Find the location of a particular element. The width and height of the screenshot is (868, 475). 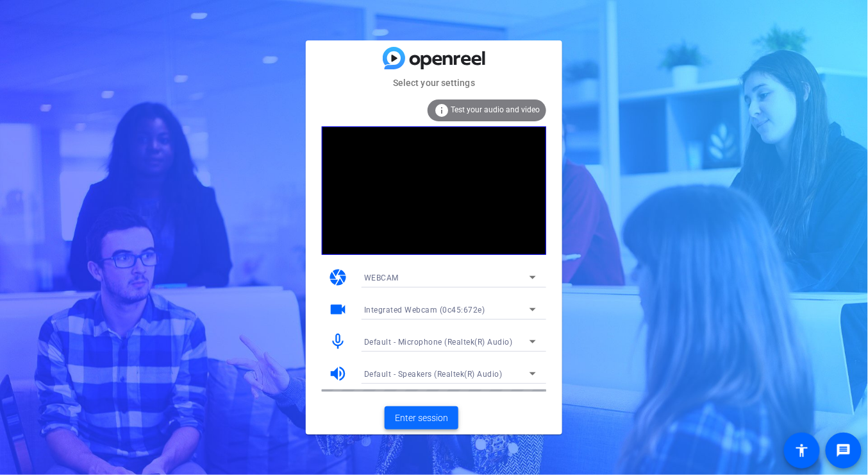

span: WEBCAM is located at coordinates (381, 278).